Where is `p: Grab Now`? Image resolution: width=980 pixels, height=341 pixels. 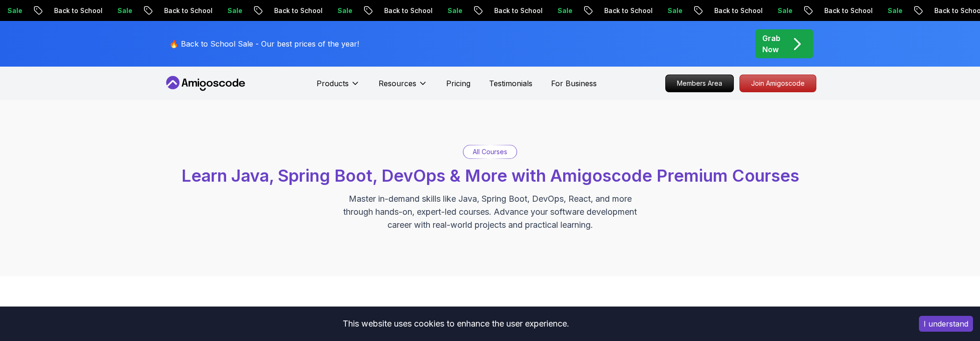 p: Grab Now is located at coordinates (770, 44).